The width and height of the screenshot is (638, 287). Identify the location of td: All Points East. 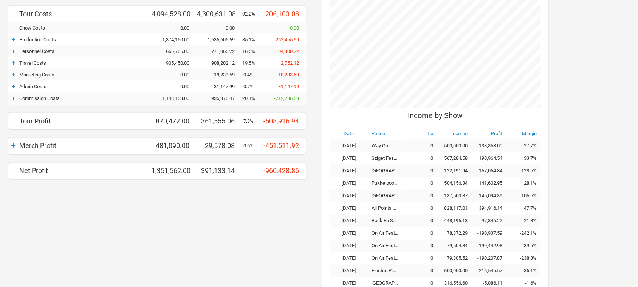
(385, 208).